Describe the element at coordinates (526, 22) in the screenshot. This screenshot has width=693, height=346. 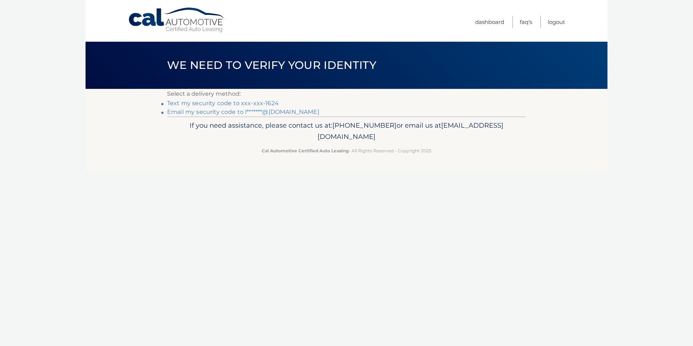
I see `a: FAQ's` at that location.